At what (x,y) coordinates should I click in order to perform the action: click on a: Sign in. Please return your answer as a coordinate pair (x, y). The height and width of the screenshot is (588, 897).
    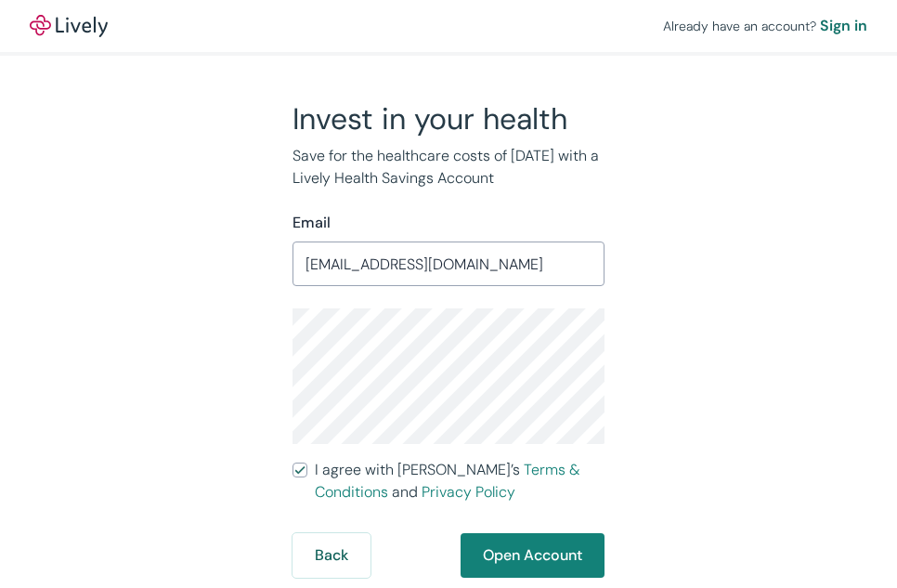
    Looking at the image, I should click on (844, 26).